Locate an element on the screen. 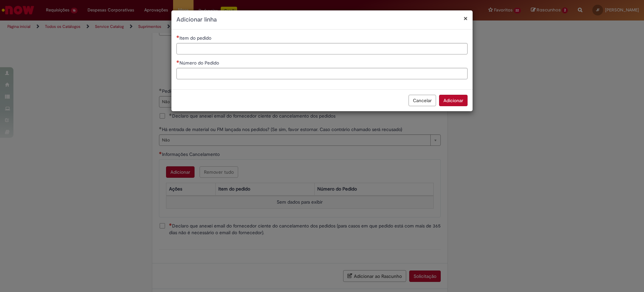 This screenshot has width=644, height=292. span: Item do pedido is located at coordinates (196, 38).